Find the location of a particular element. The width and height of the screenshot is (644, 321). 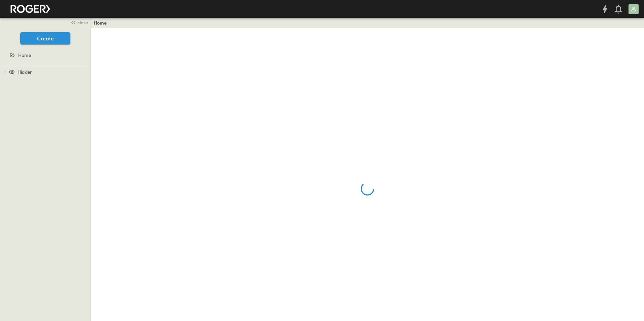

span: Hidden is located at coordinates (25, 72).